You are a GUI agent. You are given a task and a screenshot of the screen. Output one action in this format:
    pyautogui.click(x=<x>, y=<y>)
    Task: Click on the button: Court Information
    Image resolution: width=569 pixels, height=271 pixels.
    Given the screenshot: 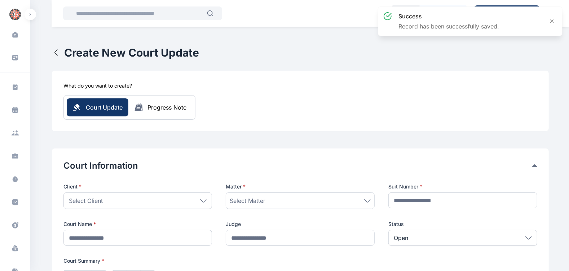 What is the action you would take?
    pyautogui.click(x=298, y=166)
    